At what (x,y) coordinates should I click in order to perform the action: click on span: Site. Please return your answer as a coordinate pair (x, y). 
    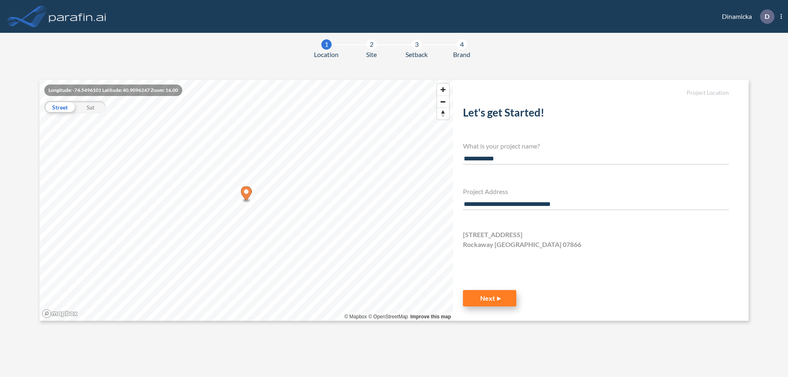
    Looking at the image, I should click on (371, 55).